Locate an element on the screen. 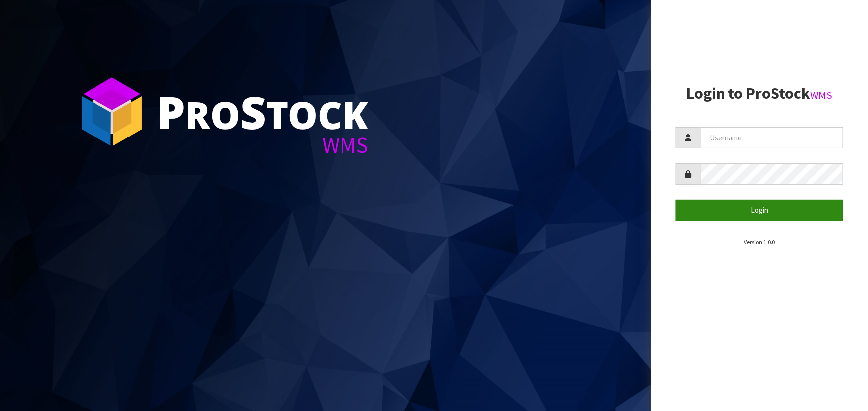 The image size is (868, 411). button: Login is located at coordinates (759, 210).